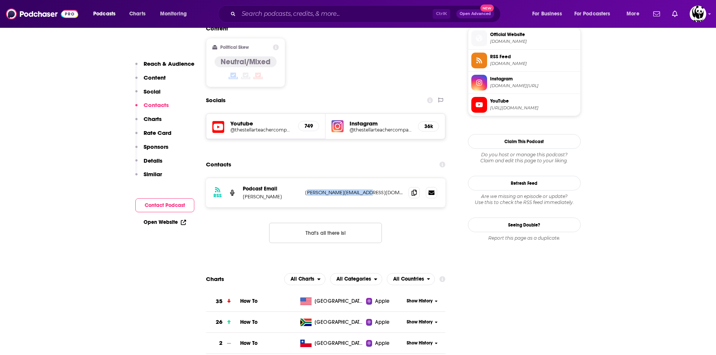  What do you see at coordinates (337, 126) in the screenshot?
I see `img: iconImage` at bounding box center [337, 126].